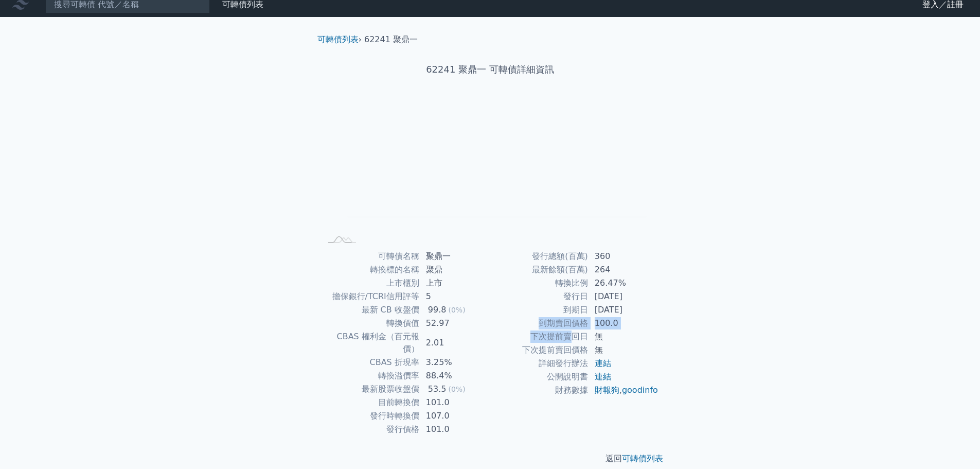 This screenshot has height=469, width=980. What do you see at coordinates (490, 458) in the screenshot?
I see `p: 返回` at bounding box center [490, 458].